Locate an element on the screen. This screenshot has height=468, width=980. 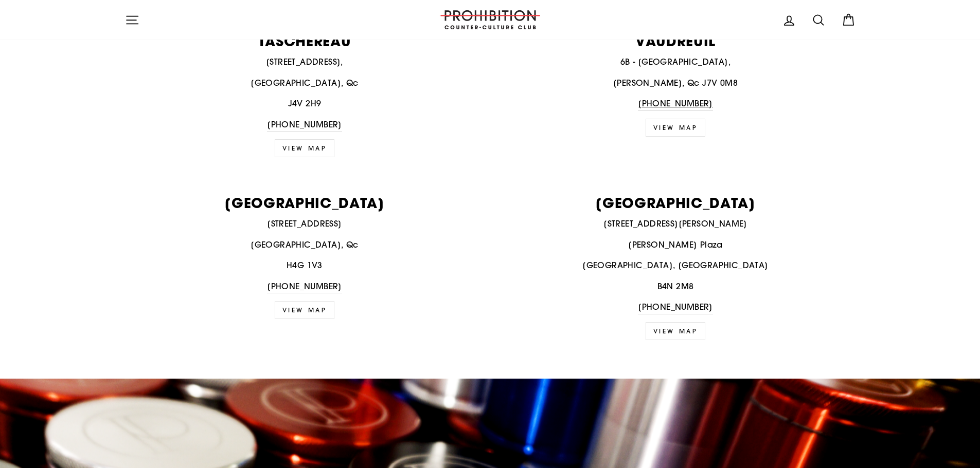
p: H4G 1V3 is located at coordinates (304, 265).